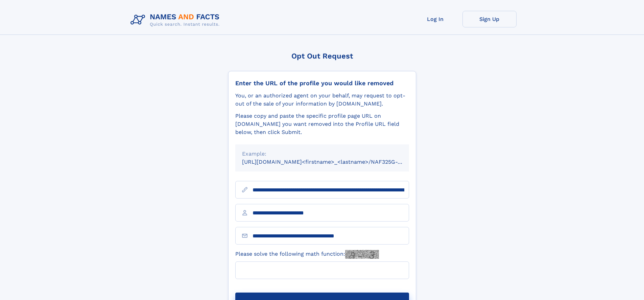  What do you see at coordinates (322, 100) in the screenshot?
I see `div: You, or an authorized agent on your behalf, may request to opt-out of the sale of your informatio...` at bounding box center [322, 100].